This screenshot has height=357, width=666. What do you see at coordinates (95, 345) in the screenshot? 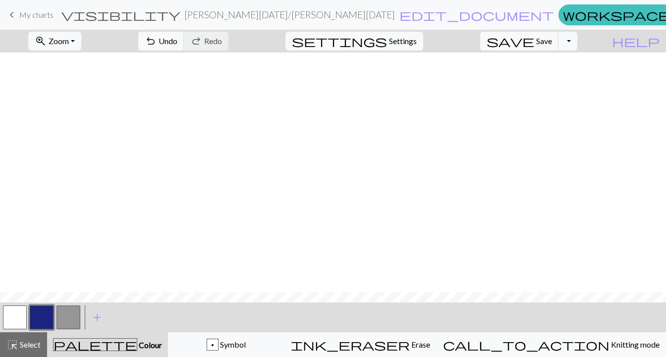
I see `span: palette` at bounding box center [95, 345].